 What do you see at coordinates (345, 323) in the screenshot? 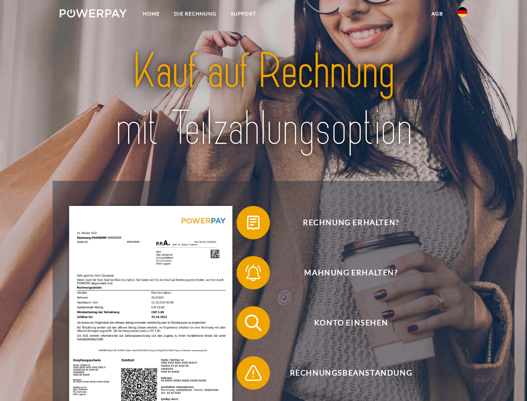
I see `a: Konto einsehen` at bounding box center [345, 323].